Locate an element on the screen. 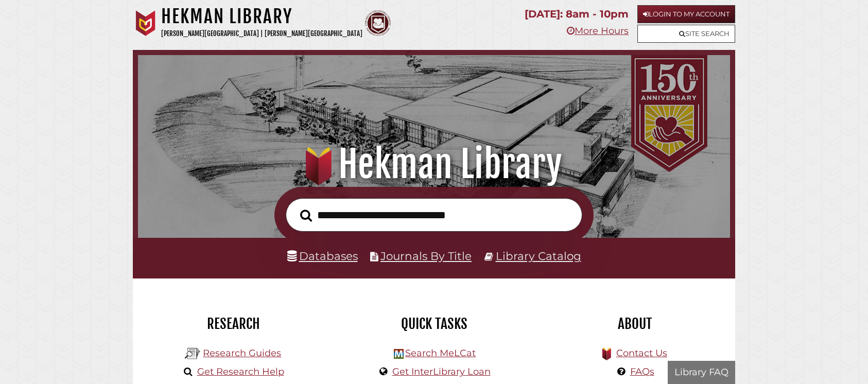 The image size is (868, 384). i: Search is located at coordinates (305, 216).